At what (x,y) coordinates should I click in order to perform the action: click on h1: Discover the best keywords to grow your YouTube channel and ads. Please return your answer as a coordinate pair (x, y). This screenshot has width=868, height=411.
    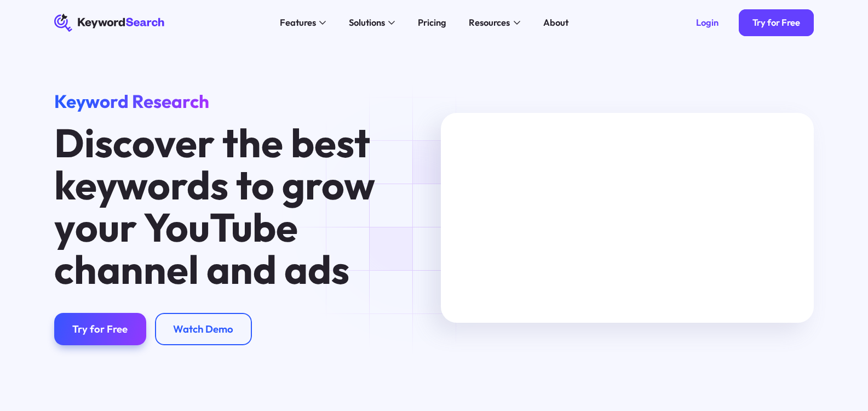
    Looking at the image, I should click on (218, 206).